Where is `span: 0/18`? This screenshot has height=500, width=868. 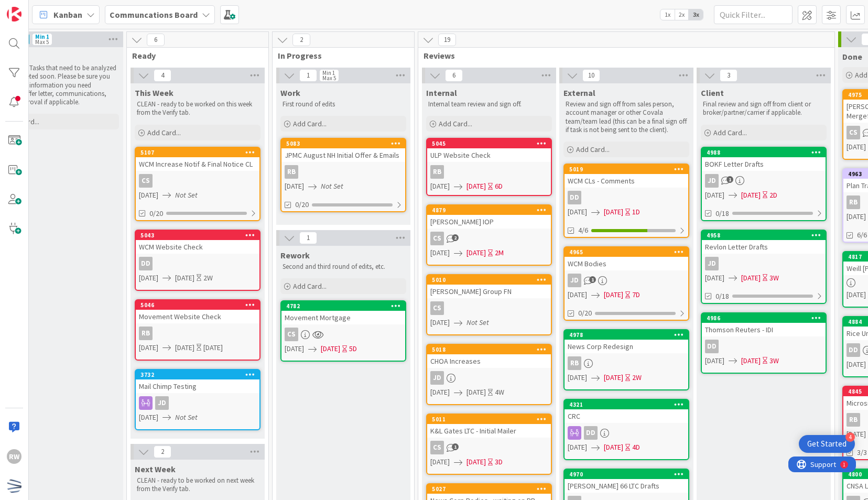 span: 0/18 is located at coordinates (722, 295).